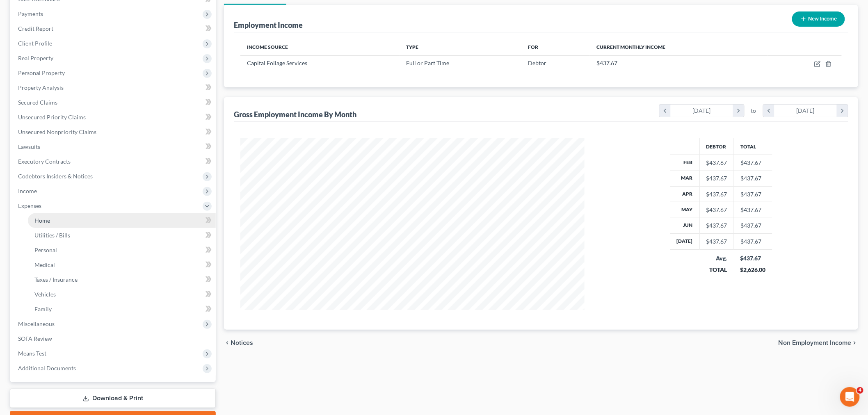  What do you see at coordinates (27, 191) in the screenshot?
I see `span: Income` at bounding box center [27, 191].